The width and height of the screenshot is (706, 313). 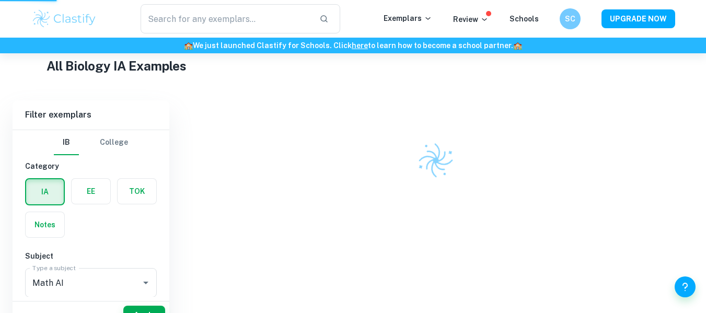 I want to click on p: Review, so click(x=471, y=19).